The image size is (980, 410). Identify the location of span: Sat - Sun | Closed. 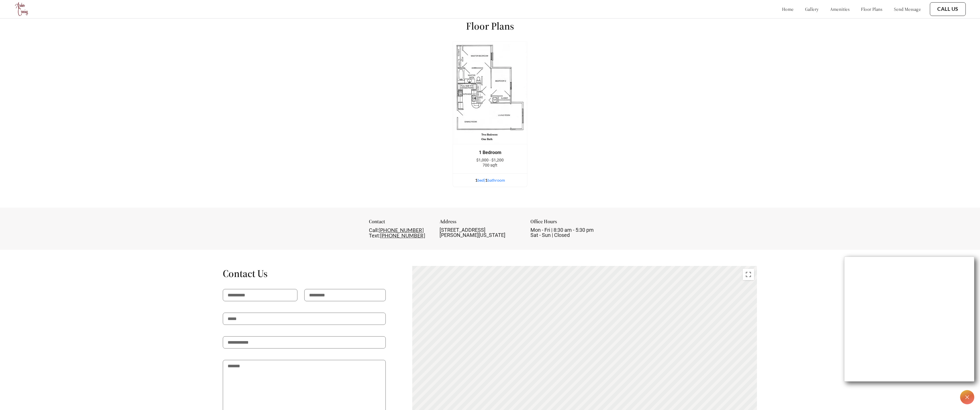
(551, 235).